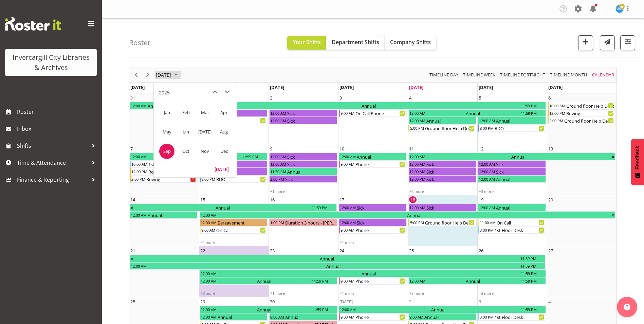 This screenshot has height=324, width=644. Describe the element at coordinates (444, 75) in the screenshot. I see `button: Timeline Day` at that location.